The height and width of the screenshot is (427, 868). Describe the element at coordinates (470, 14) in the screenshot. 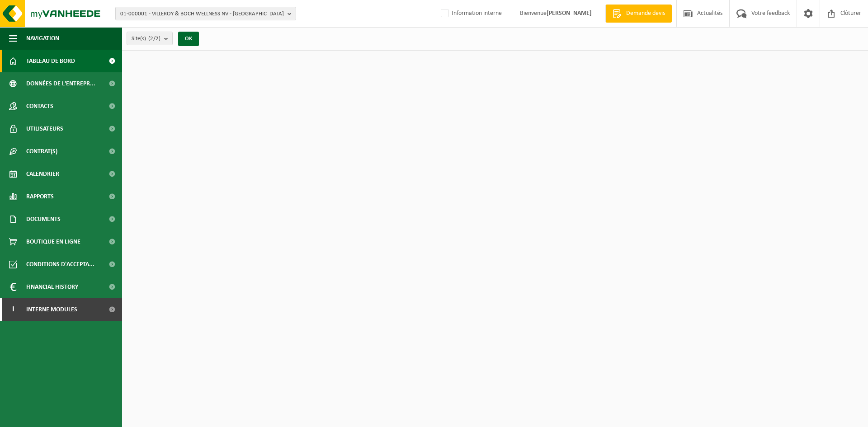

I see `label: Information interne` at that location.